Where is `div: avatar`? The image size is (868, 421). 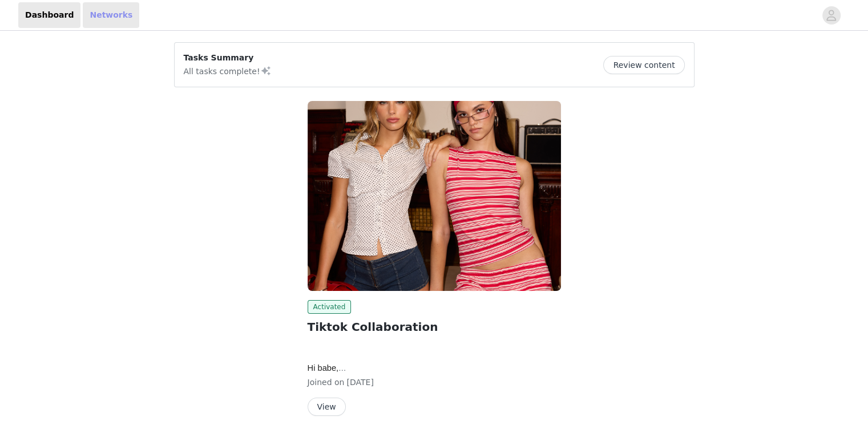 div: avatar is located at coordinates (831, 15).